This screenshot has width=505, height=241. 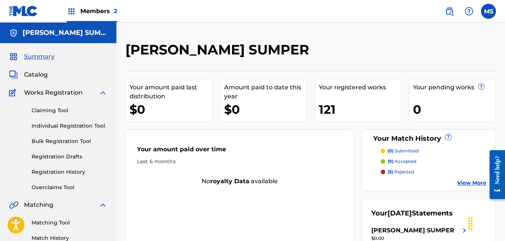 What do you see at coordinates (240, 151) in the screenshot?
I see `div: Your amount paid over time` at bounding box center [240, 151].